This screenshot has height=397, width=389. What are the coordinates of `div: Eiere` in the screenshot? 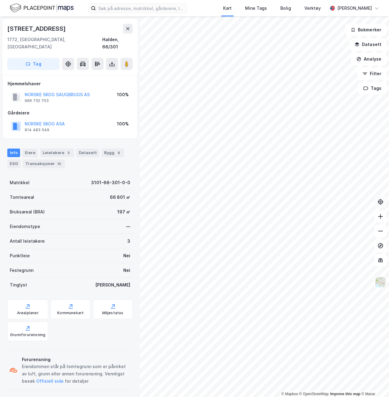 It's located at (30, 153).